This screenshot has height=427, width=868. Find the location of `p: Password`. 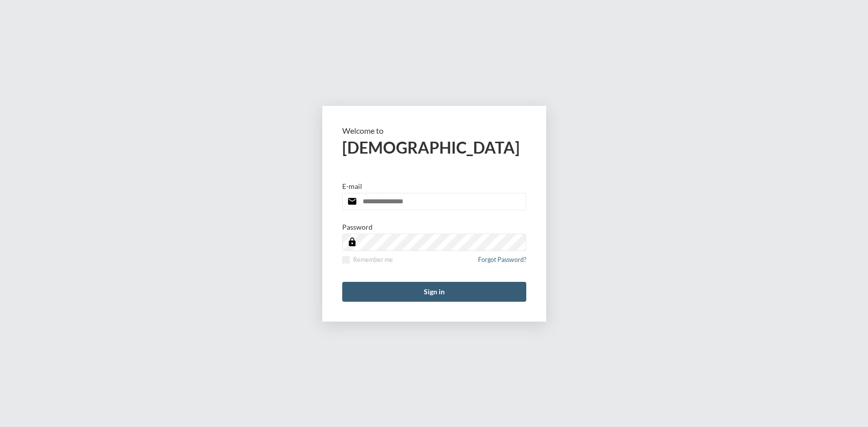

p: Password is located at coordinates (357, 226).